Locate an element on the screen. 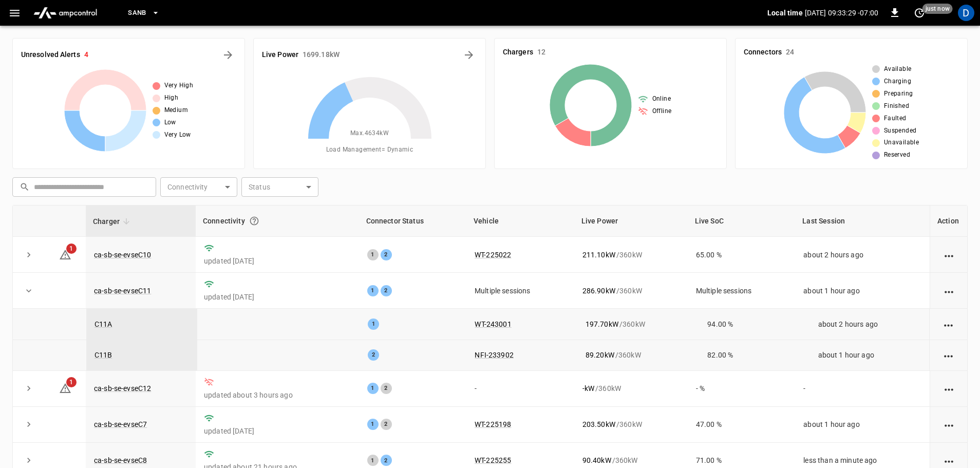  h6: Chargers is located at coordinates (518, 53).